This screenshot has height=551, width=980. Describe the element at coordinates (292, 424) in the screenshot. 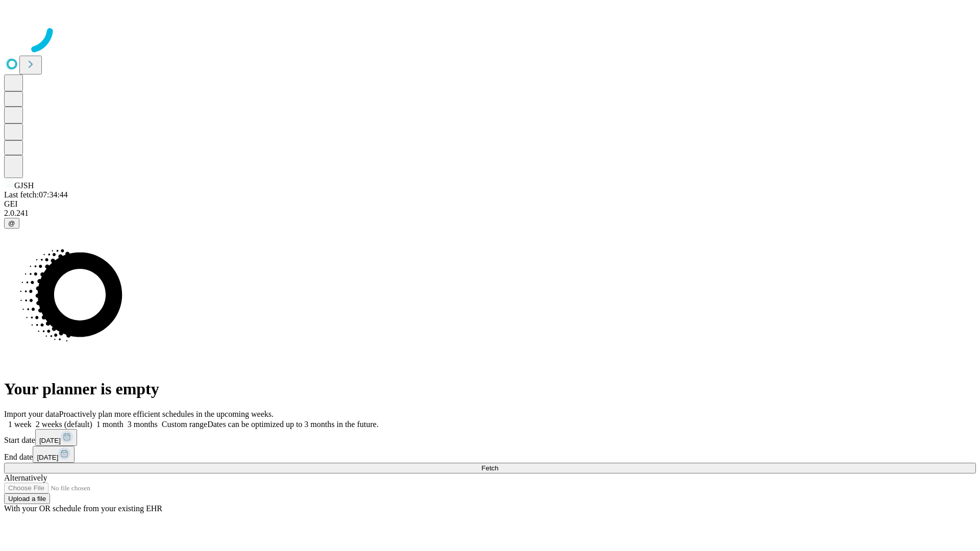

I see `span: Dates can be optimized up to 3 months in the future.` at that location.